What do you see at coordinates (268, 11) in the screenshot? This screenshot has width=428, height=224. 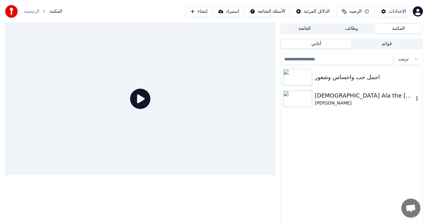 I see `button: الأسئلة الشائعة` at bounding box center [268, 11].